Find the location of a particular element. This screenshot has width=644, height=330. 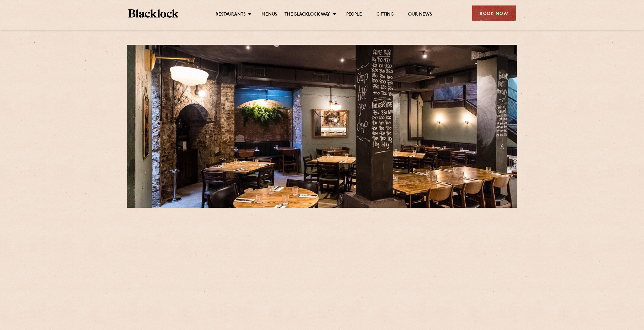

div: Book Now is located at coordinates (494, 13).